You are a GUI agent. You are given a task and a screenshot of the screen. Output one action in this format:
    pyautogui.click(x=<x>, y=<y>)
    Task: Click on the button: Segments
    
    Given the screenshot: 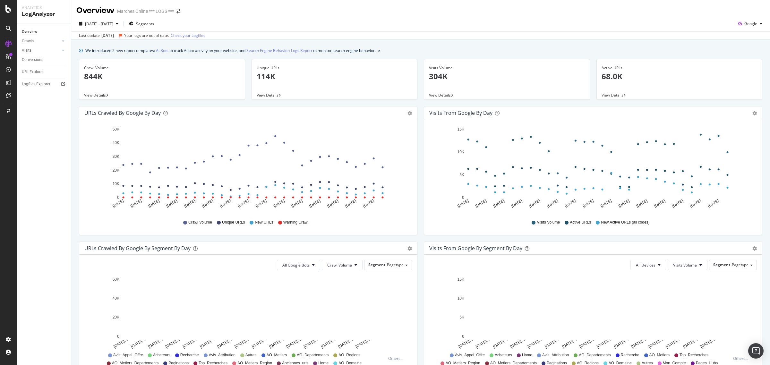 What is the action you would take?
    pyautogui.click(x=141, y=24)
    